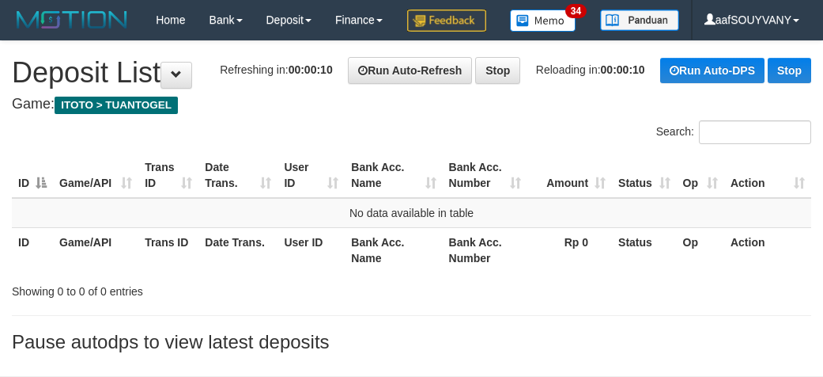 The image size is (823, 377). I want to click on th: User ID: activate to sort column ascending, so click(311, 175).